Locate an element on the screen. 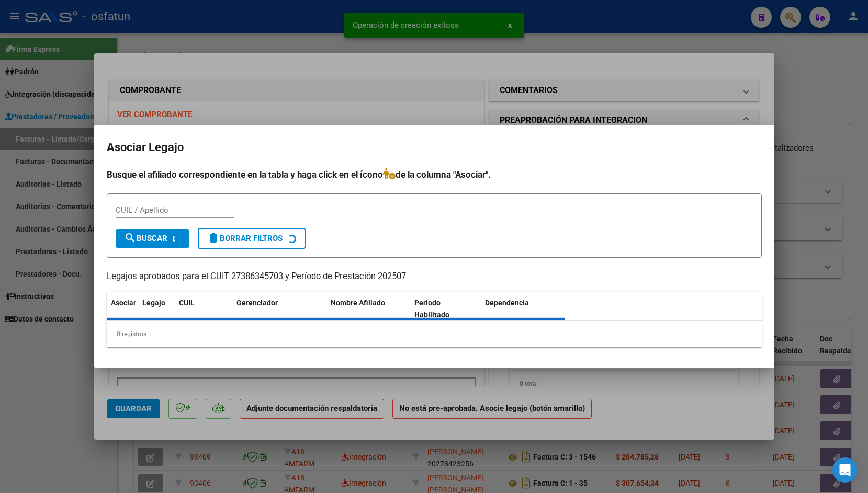  div: Open Intercom Messenger is located at coordinates (845, 470).